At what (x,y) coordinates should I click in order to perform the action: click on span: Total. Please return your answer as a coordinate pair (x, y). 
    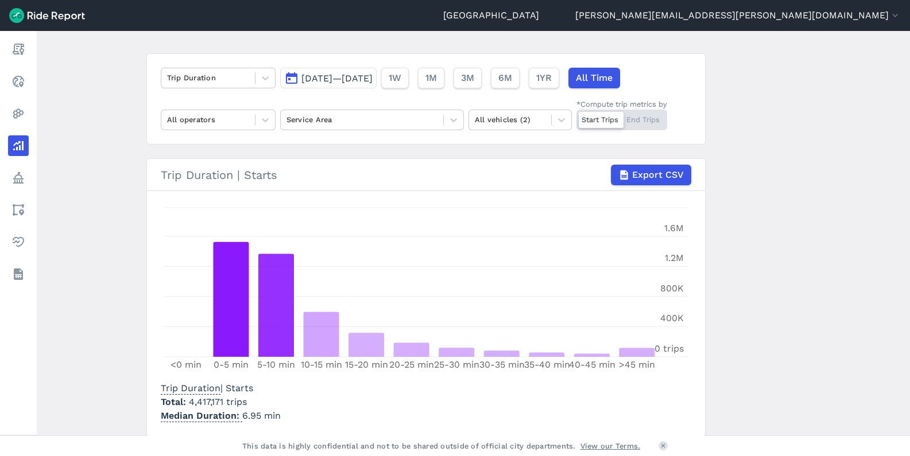
    Looking at the image, I should click on (175, 402).